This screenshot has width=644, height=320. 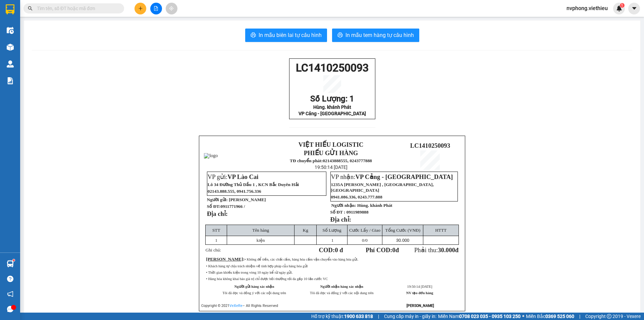 What do you see at coordinates (365, 230) in the screenshot?
I see `span: Cước Lấy / Giao` at bounding box center [365, 230].